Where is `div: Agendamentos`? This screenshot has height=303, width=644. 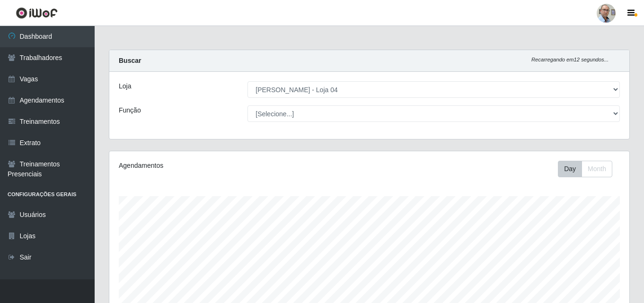
div: Agendamentos is located at coordinates (219, 166).